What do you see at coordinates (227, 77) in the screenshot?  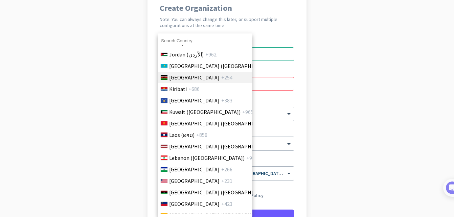 I see `span: +254` at bounding box center [227, 77].